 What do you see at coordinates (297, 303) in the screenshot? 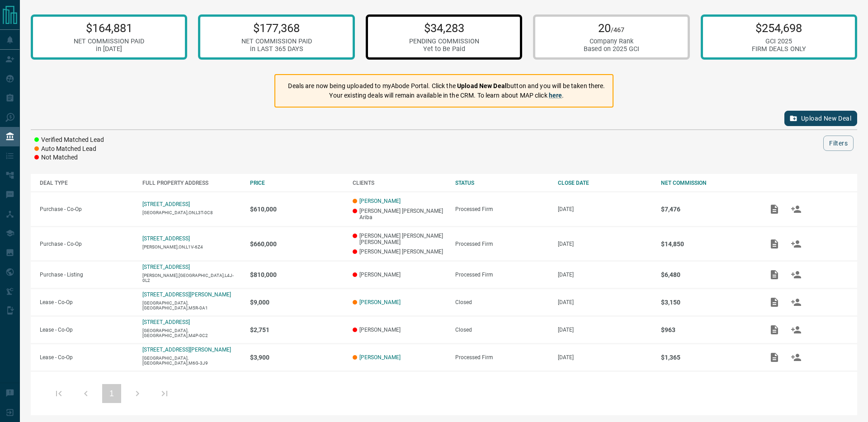
I see `p: $9,000` at bounding box center [297, 303].